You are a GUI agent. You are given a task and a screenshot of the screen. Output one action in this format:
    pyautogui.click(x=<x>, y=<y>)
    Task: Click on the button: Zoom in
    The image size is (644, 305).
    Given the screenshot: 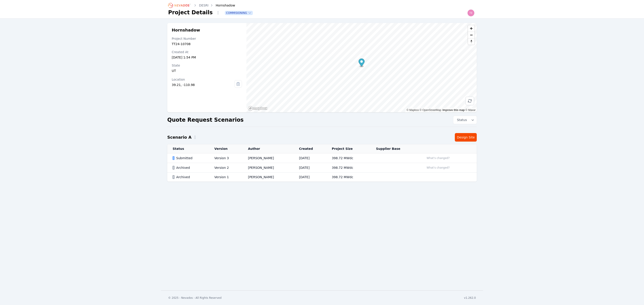 What is the action you would take?
    pyautogui.click(x=471, y=28)
    